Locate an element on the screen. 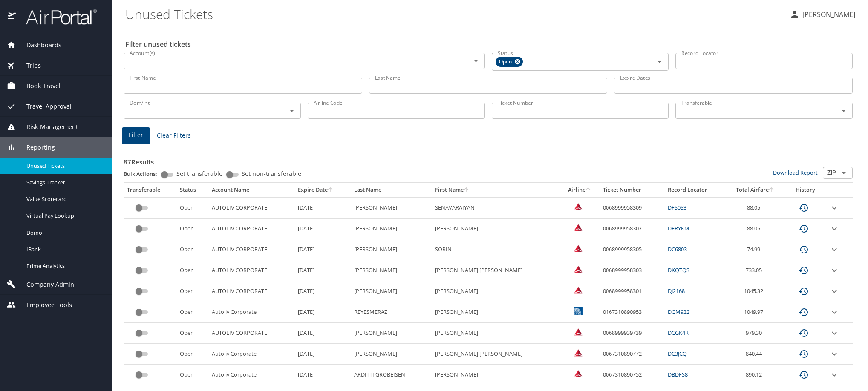 This screenshot has height=391, width=868. h1: Unused Tickets is located at coordinates (454, 14).